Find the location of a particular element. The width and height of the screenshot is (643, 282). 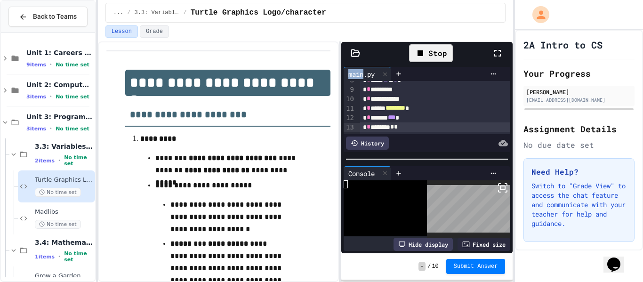

button: Grade is located at coordinates (154, 32).